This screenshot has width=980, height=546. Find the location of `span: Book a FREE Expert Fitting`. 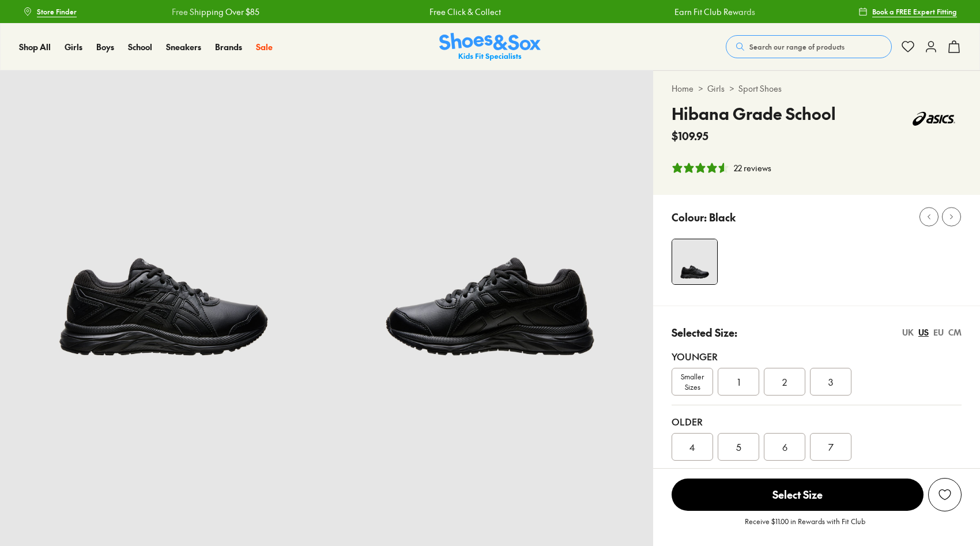

span: Book a FREE Expert Fitting is located at coordinates (914, 11).